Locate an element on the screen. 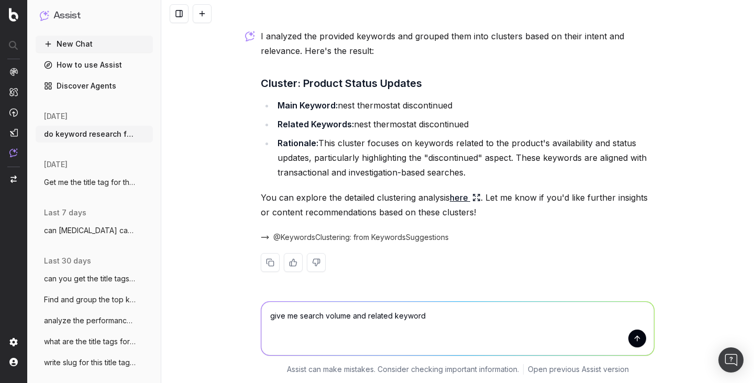 The image size is (754, 383). button: write slug for this title tag: Starwood is located at coordinates (94, 362).